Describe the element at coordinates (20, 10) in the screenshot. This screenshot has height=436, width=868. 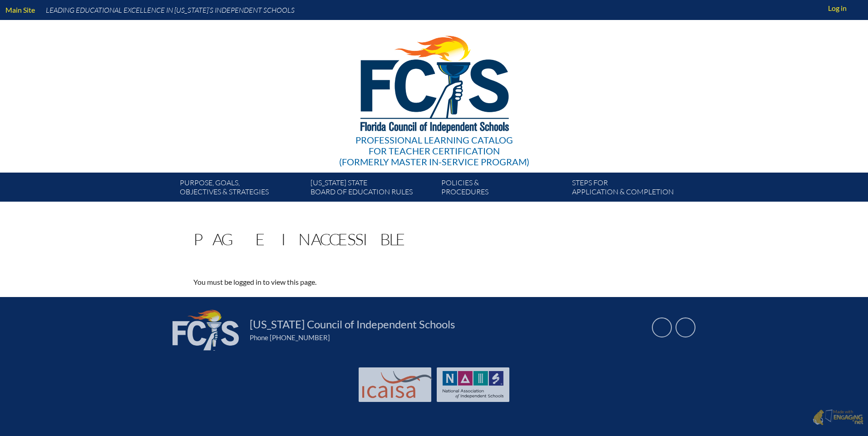
I see `a: Main Site` at that location.